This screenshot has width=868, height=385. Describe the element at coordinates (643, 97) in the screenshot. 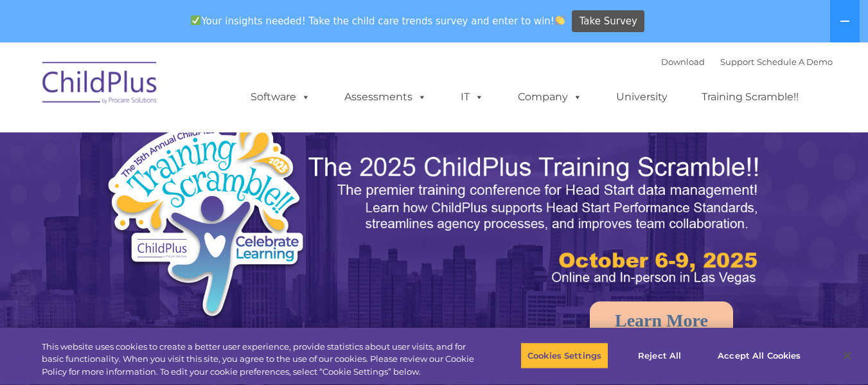

I see `a: University` at that location.